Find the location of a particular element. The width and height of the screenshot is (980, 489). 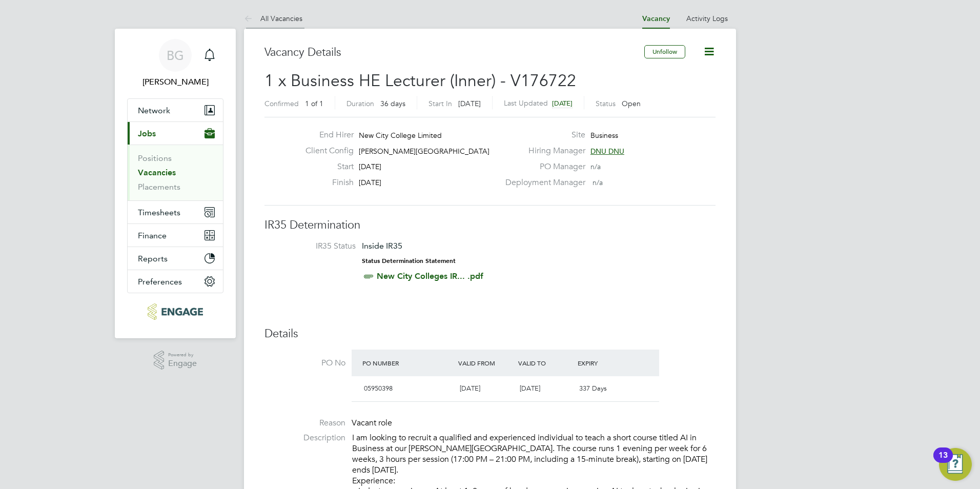

label: IR35 Status is located at coordinates (315, 246).